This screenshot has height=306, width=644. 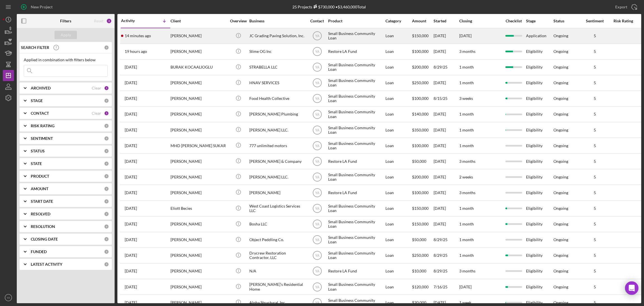 What do you see at coordinates (131, 240) in the screenshot?
I see `time: 2025-08-29 22:02` at bounding box center [131, 240].